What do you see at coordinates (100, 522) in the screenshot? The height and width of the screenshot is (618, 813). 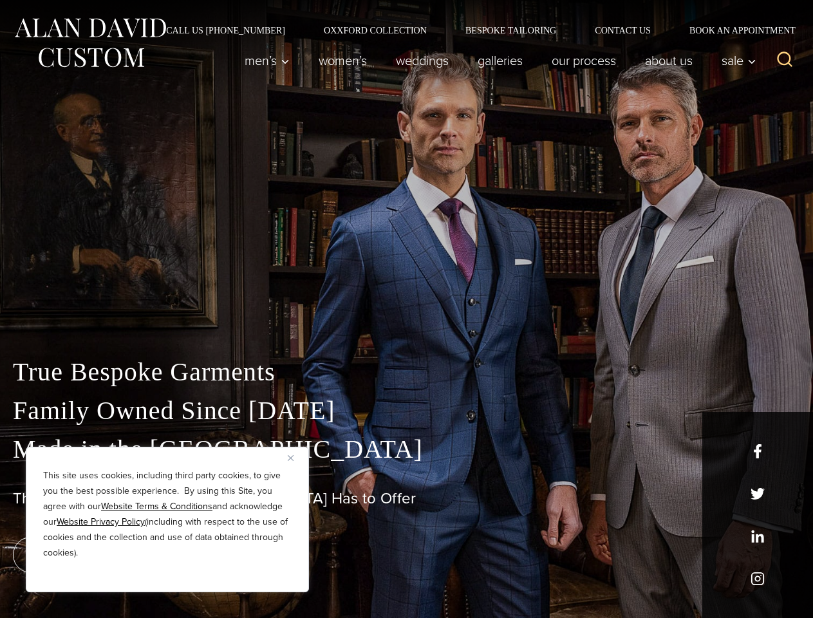 I see `u: Website Privacy Policy` at bounding box center [100, 522].